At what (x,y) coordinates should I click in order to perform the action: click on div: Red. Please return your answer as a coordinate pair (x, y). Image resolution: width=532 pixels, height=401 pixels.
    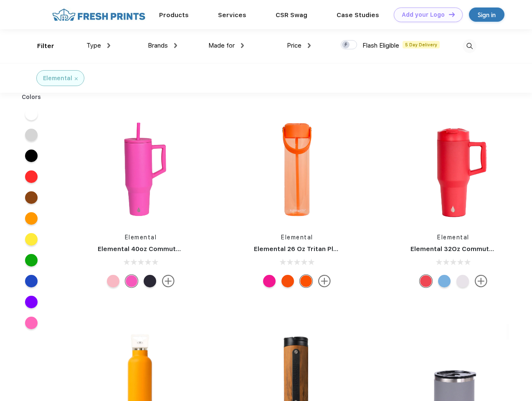
    Looking at the image, I should click on (426, 281).